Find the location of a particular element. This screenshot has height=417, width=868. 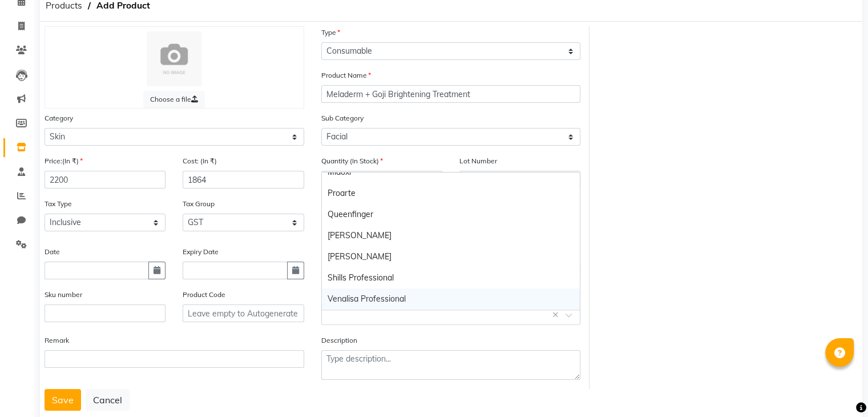

button: Save is located at coordinates (62, 400).